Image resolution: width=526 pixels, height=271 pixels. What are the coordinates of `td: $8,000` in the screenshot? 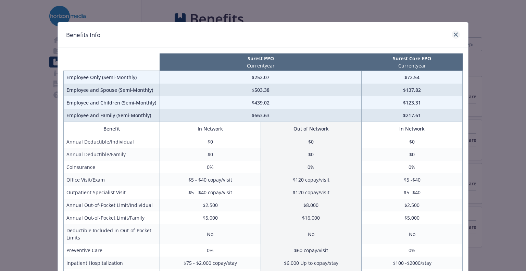 It's located at (311, 205).